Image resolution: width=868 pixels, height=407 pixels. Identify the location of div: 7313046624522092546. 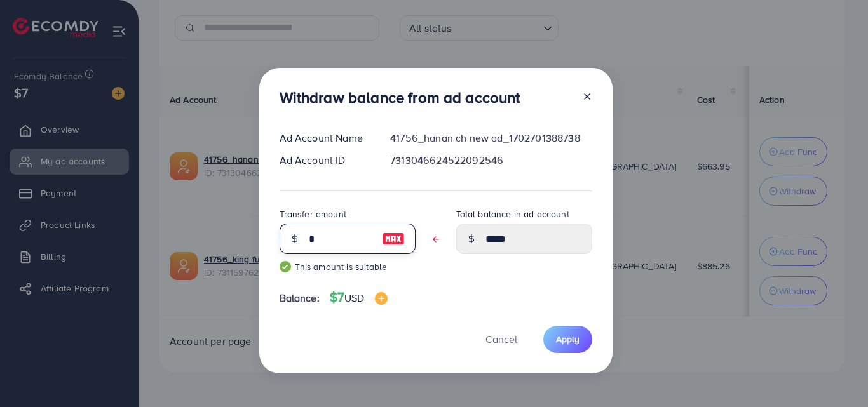
(491, 160).